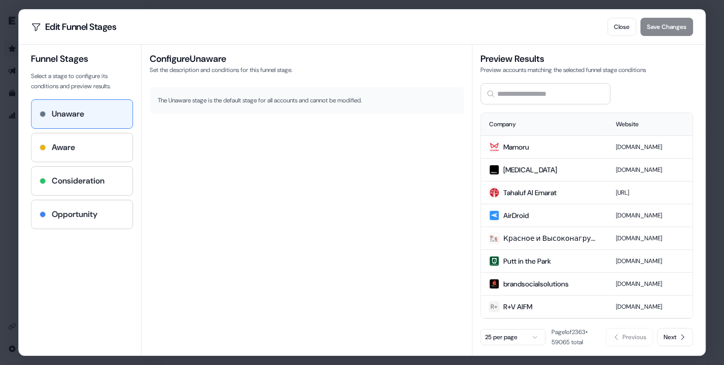 The width and height of the screenshot is (724, 365). Describe the element at coordinates (621, 27) in the screenshot. I see `button: Close` at that location.